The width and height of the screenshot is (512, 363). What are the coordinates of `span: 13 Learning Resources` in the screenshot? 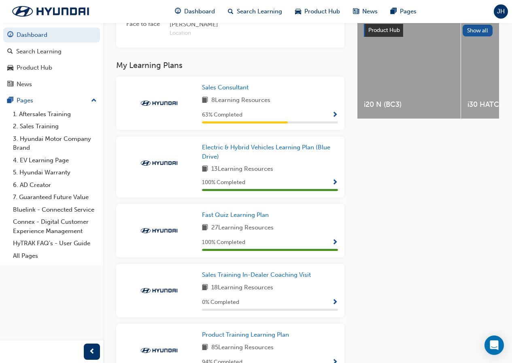 It's located at (242, 169).